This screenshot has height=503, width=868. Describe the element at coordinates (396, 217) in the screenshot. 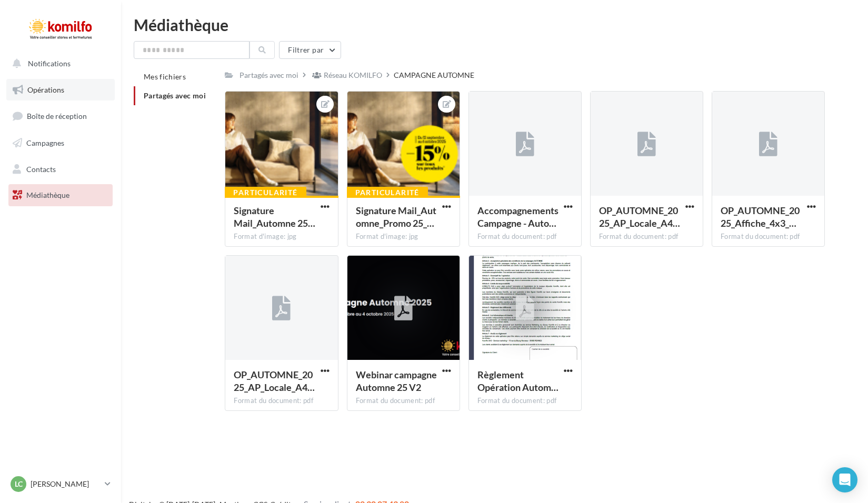

I see `span: Signature Mail_Automne_Promo 25_3681x1121` at that location.